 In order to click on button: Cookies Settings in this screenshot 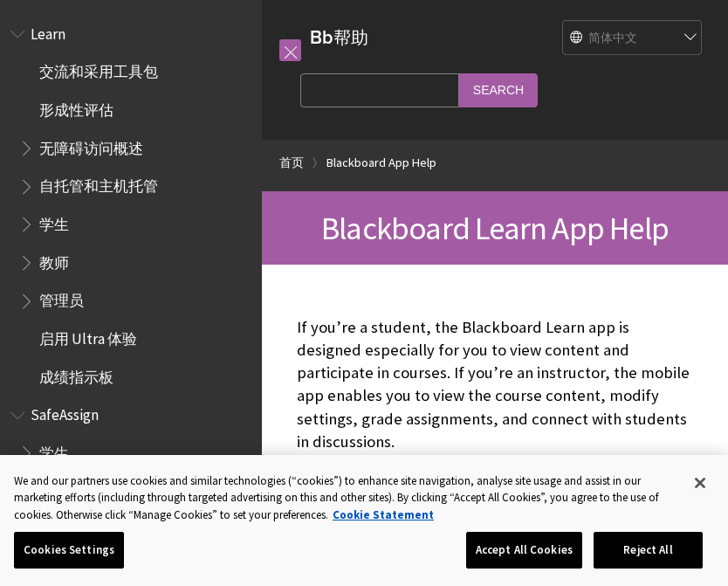, I will do `click(69, 550)`.